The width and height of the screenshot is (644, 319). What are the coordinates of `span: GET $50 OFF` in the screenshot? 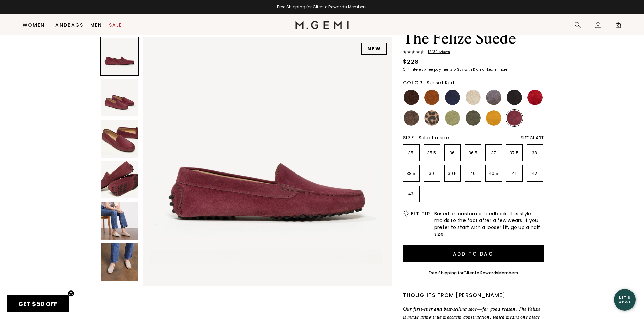 It's located at (38, 304).